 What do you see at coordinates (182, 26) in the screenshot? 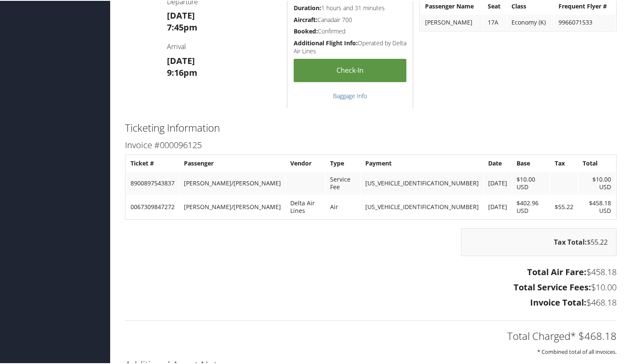
I see `strong: 7:45pm` at bounding box center [182, 26].